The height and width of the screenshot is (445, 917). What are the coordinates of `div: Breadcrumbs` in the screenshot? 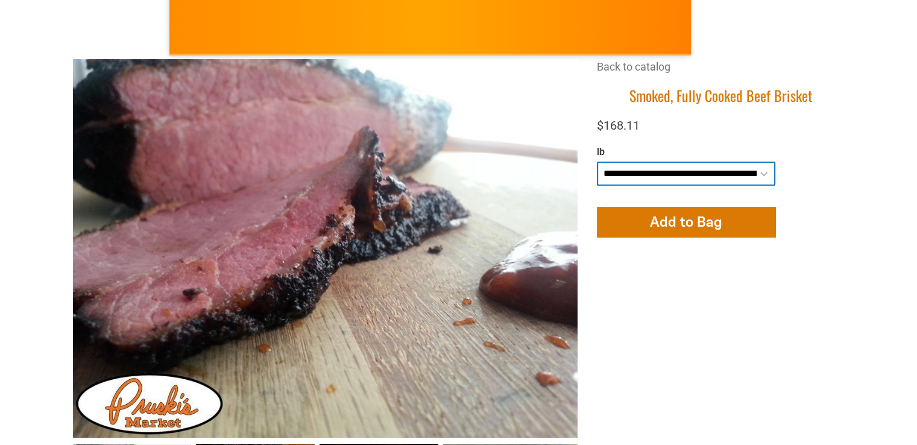 It's located at (721, 72).